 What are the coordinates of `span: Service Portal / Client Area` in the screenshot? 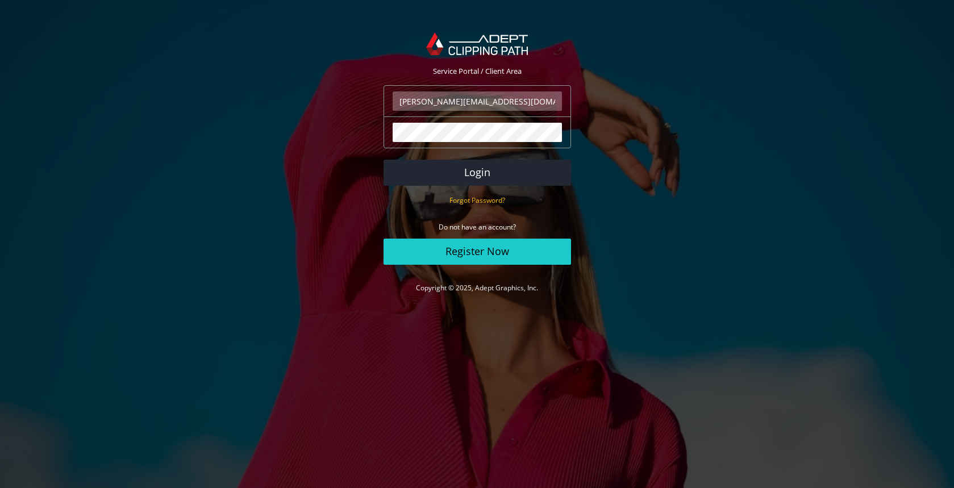 It's located at (477, 71).